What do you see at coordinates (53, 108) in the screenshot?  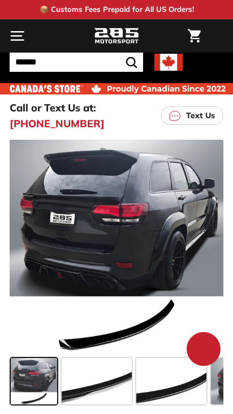 I see `p: Call or Text Us at:` at bounding box center [53, 108].